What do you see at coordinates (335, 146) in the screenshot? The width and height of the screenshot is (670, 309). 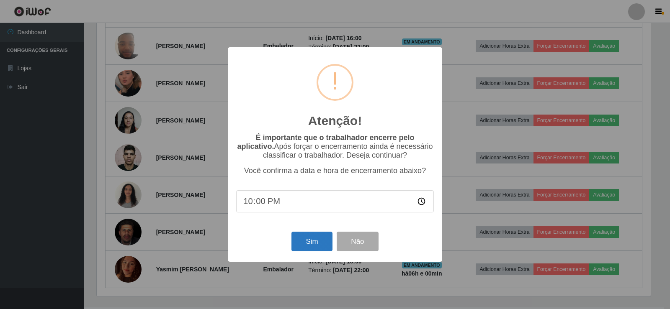 I see `p: Após forçar o encerramento ainda é necessário classificar o trabalhador. Deseja continuar?` at bounding box center [335, 146].